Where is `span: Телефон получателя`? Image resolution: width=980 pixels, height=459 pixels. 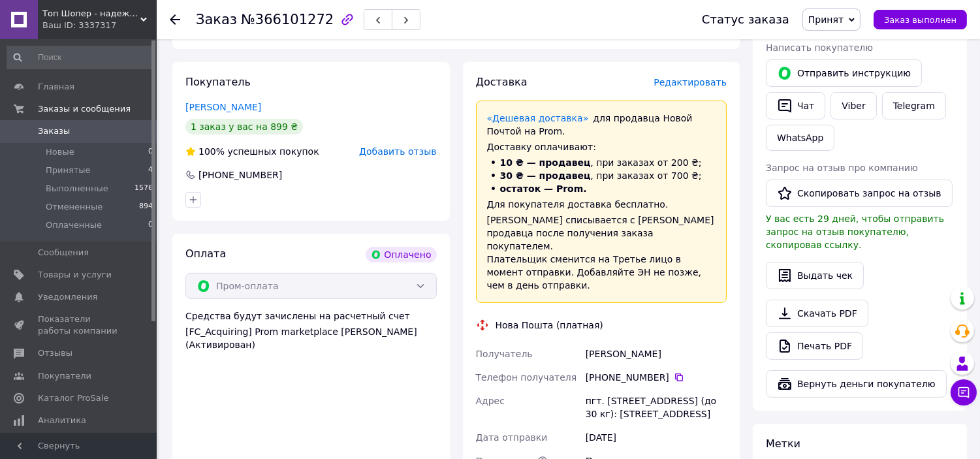 span: Телефон получателя is located at coordinates (526, 377).